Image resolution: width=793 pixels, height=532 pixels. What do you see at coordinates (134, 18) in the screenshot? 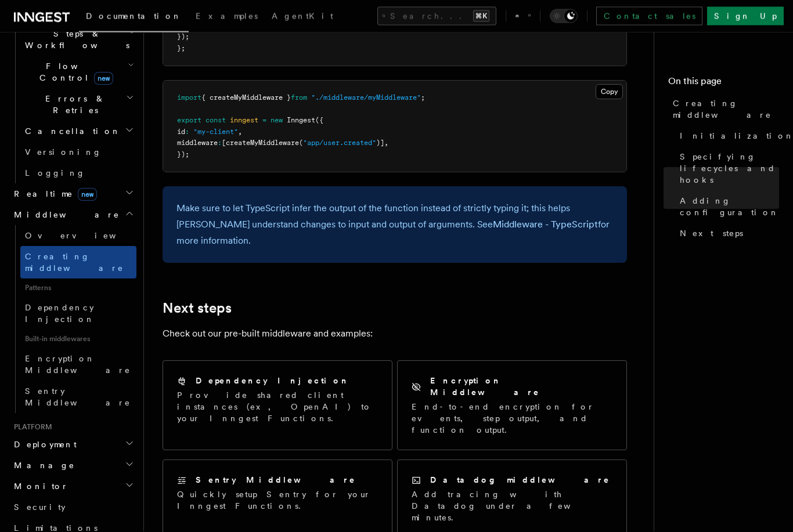
I see `a: Documentation` at bounding box center [134, 18].